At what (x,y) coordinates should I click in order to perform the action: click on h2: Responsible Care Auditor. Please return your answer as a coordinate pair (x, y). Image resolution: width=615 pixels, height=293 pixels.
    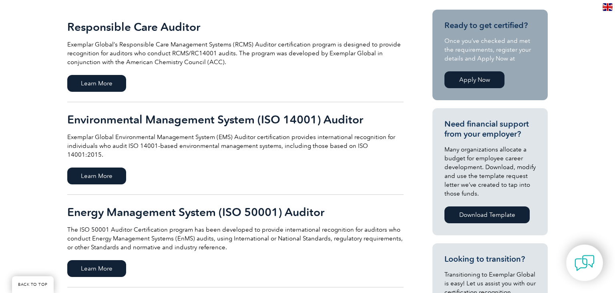
    Looking at the image, I should click on (235, 27).